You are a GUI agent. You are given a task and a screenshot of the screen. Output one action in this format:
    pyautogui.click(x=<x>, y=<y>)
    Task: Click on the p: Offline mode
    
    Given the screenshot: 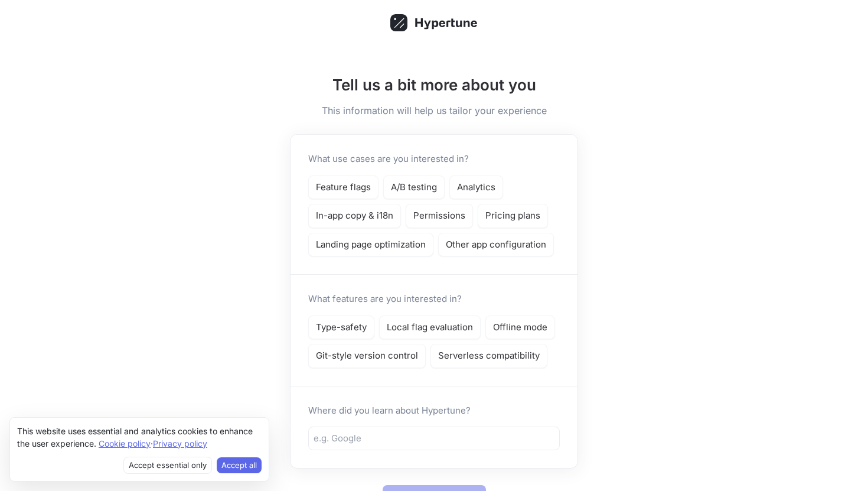 What is the action you would take?
    pyautogui.click(x=520, y=327)
    